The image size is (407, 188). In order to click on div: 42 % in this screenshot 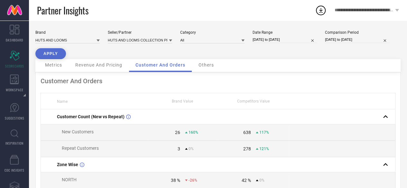, I will do `click(246, 180)`.